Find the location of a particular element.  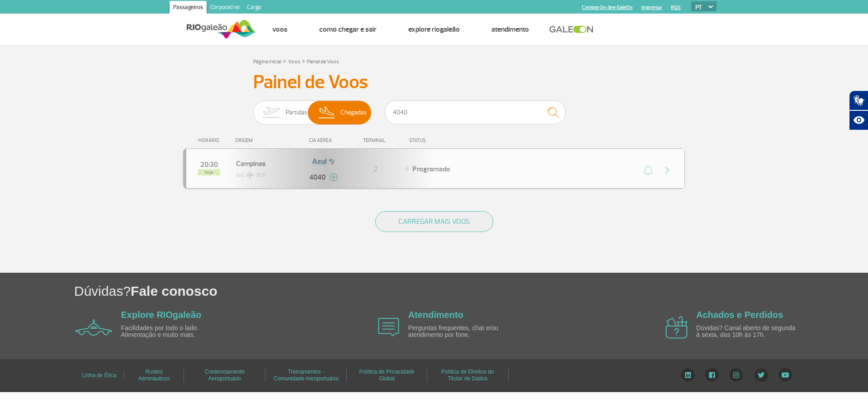

a: Página Inicial is located at coordinates (267, 61).